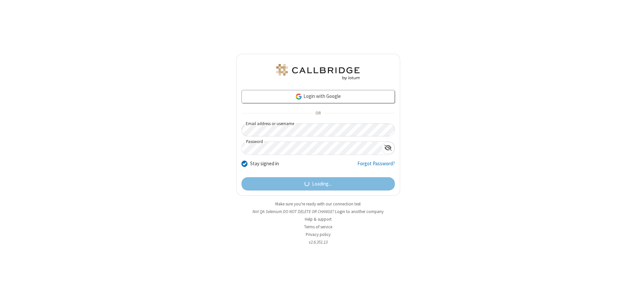 This screenshot has width=636, height=304. I want to click on a: Privacy policy, so click(318, 234).